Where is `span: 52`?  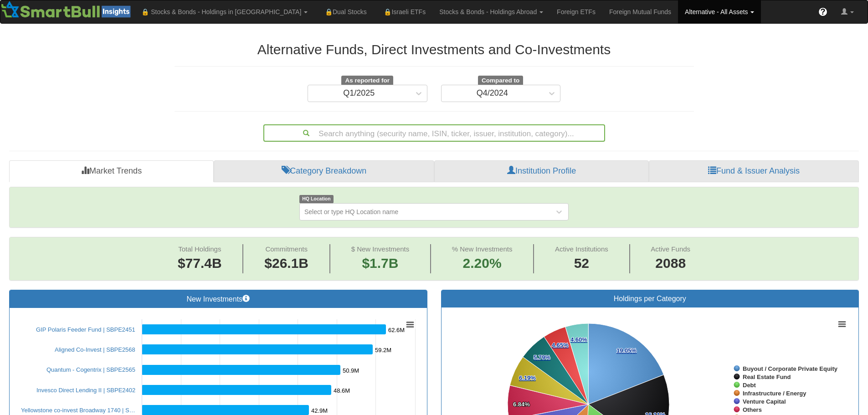 span: 52 is located at coordinates (582, 263).